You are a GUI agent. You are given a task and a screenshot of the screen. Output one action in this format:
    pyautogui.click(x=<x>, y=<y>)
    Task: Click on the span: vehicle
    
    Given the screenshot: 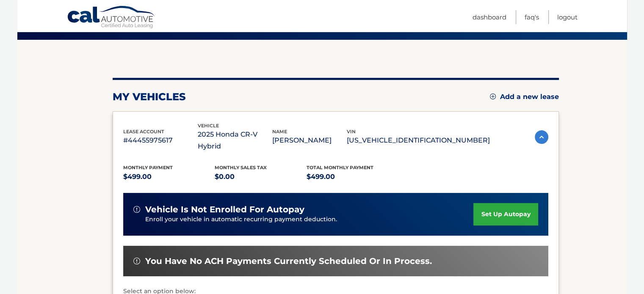 What is the action you would take?
    pyautogui.click(x=208, y=126)
    